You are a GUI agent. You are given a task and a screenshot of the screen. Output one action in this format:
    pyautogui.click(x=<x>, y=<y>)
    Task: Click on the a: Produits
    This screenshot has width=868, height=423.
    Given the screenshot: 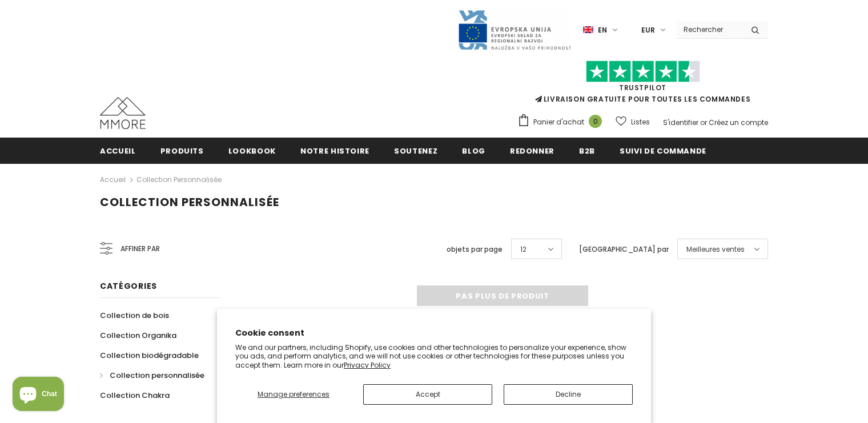 What is the action you would take?
    pyautogui.click(x=182, y=150)
    